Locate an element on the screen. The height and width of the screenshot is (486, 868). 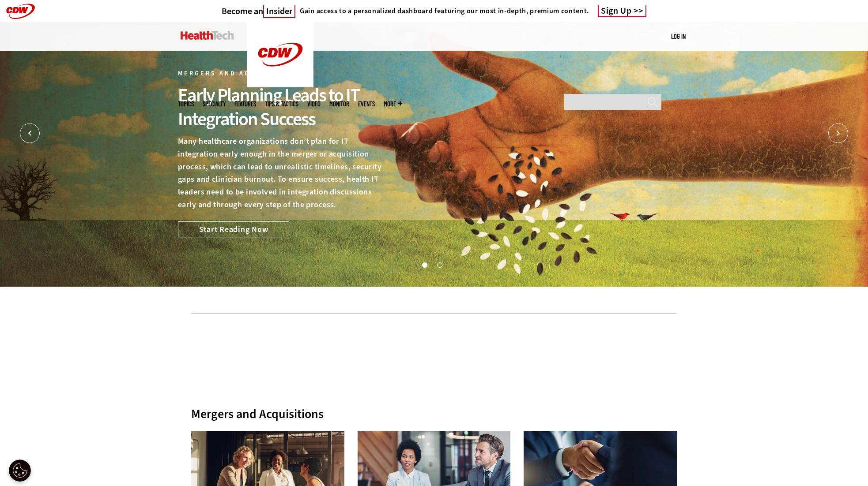
a: Tips & Tactics is located at coordinates (281, 104).